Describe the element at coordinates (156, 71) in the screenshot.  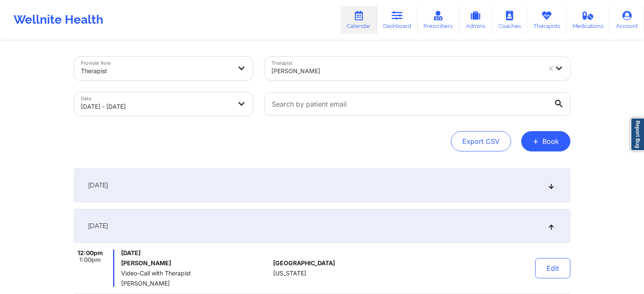
I see `div: Therapist` at that location.